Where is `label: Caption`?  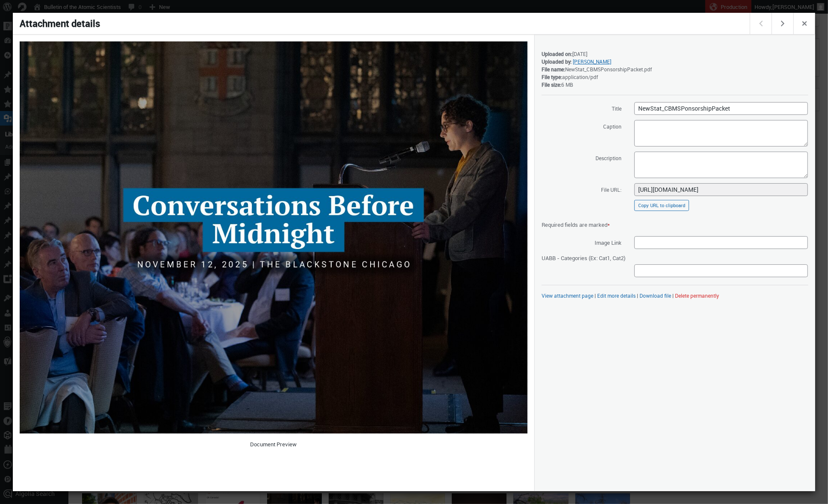 label: Caption is located at coordinates (581, 126).